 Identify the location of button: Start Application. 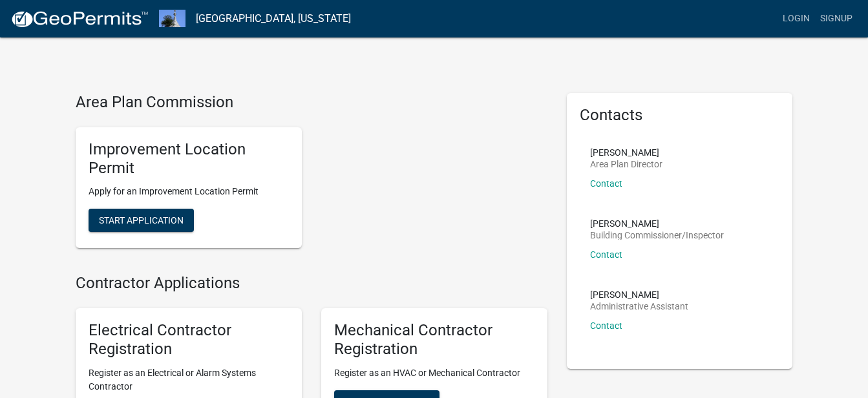
(141, 221).